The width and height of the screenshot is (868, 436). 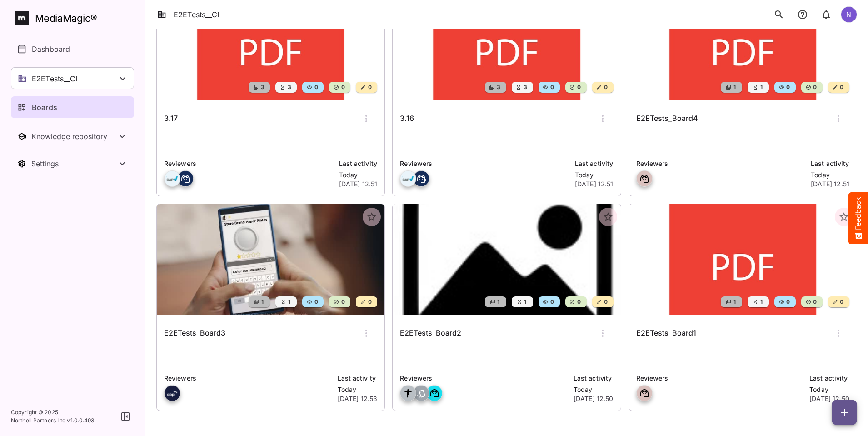 What do you see at coordinates (667, 118) in the screenshot?
I see `h6: E2ETests_Board4` at bounding box center [667, 118].